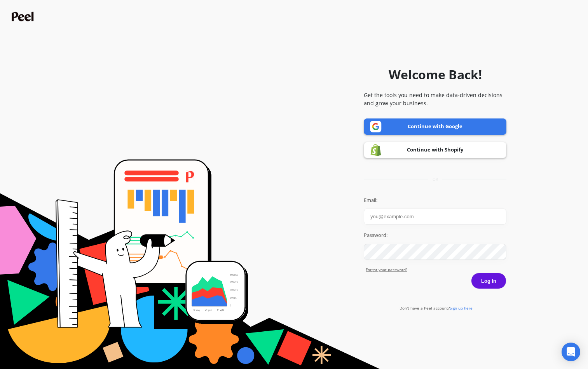  I want to click on img: Shopify logo, so click(376, 150).